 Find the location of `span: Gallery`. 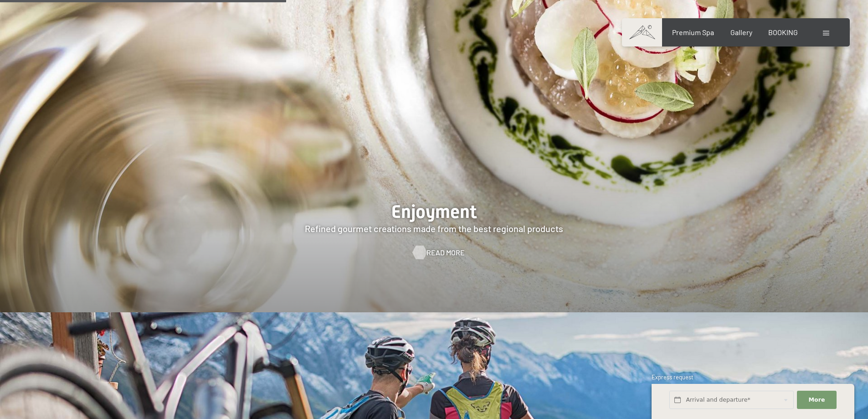

span: Gallery is located at coordinates (741, 32).